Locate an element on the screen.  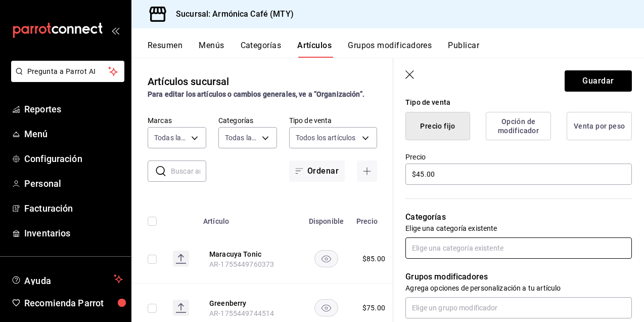
button: Ordenar is located at coordinates (317, 171).